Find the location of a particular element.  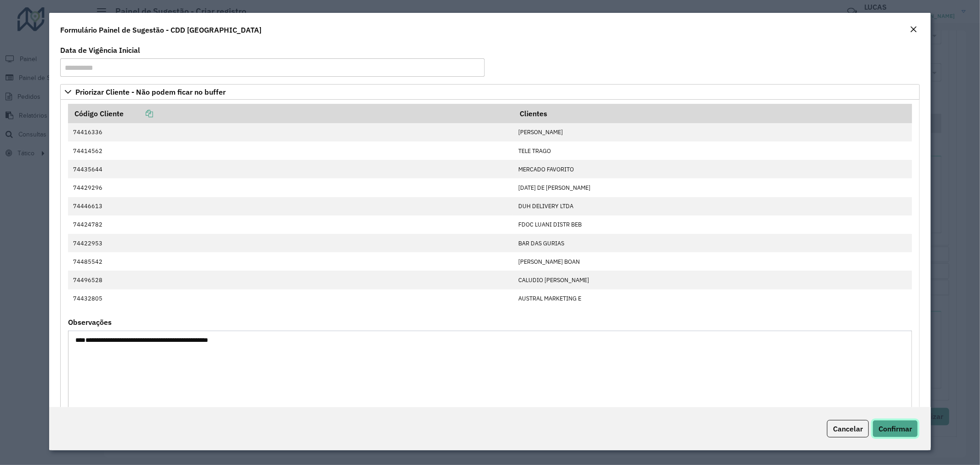

label: Observações is located at coordinates (90, 322).